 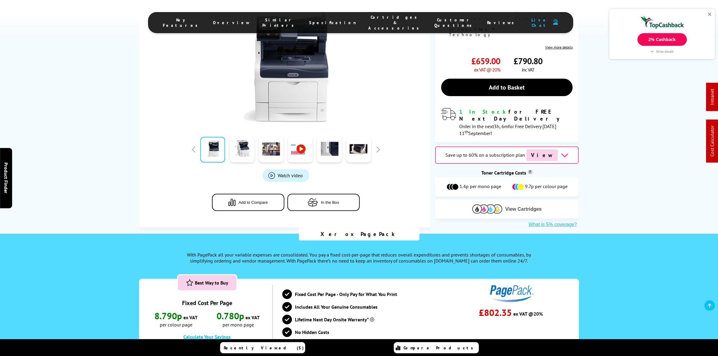 What do you see at coordinates (6, 178) in the screenshot?
I see `span: Product Finder` at bounding box center [6, 178].